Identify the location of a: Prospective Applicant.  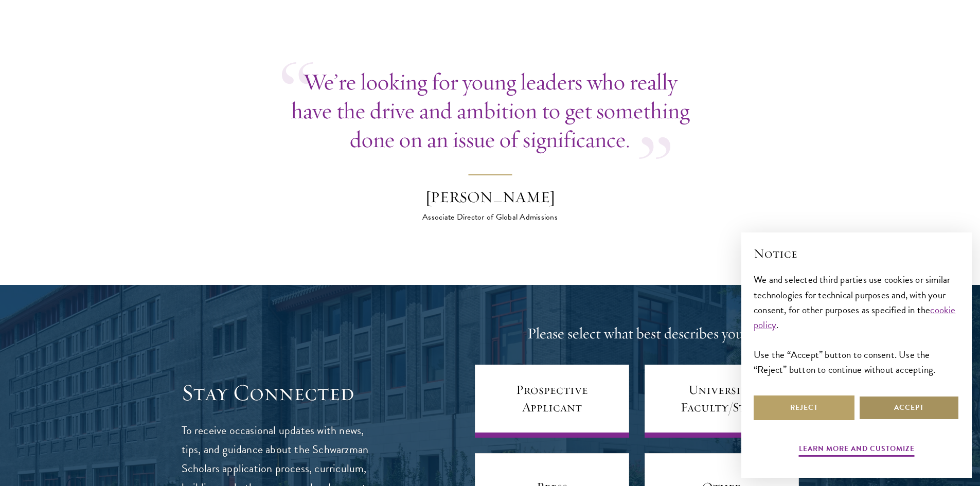
(552, 402).